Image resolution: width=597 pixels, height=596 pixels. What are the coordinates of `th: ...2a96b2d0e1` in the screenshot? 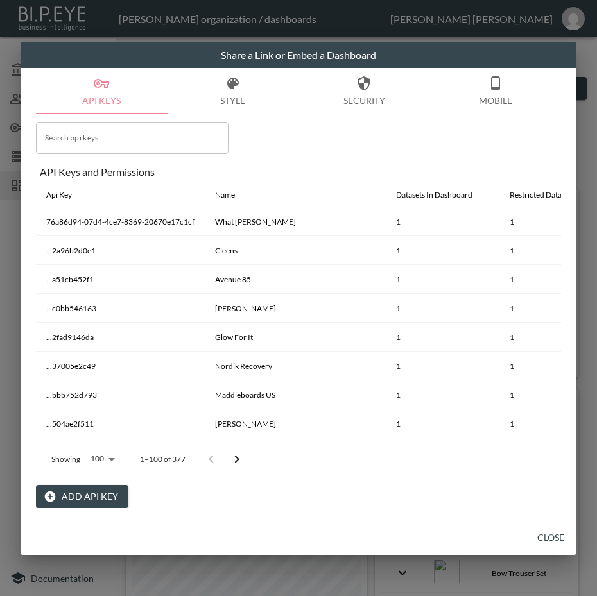 It's located at (120, 250).